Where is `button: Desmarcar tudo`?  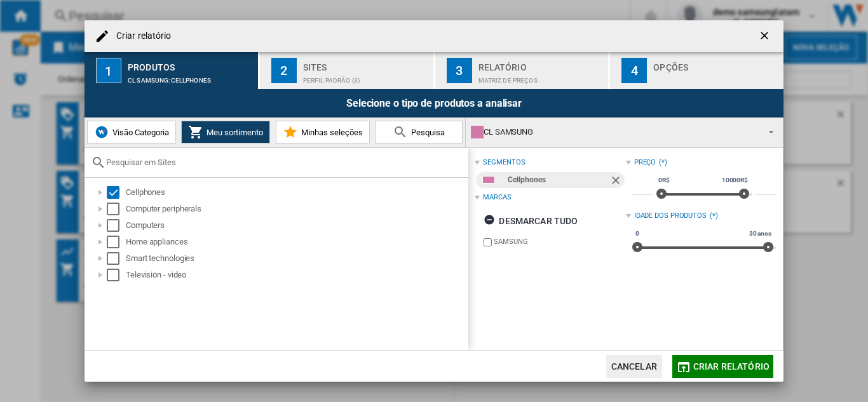
button: Desmarcar tudo is located at coordinates (531, 221).